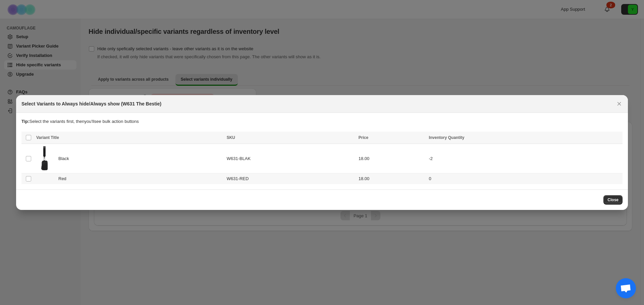 The height and width of the screenshot is (305, 644). I want to click on h2: Select Variants to Always hide/Always show (W631 The Bestie), so click(91, 104).